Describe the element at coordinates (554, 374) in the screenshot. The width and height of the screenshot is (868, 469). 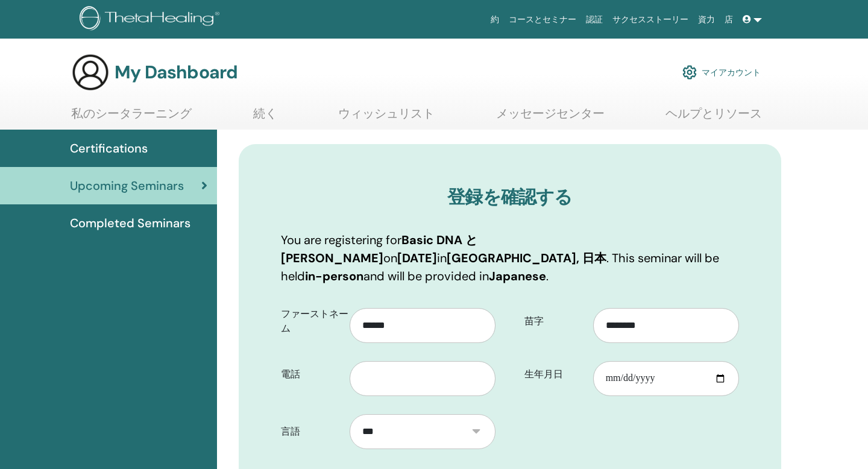
I see `label: 生年月日` at that location.